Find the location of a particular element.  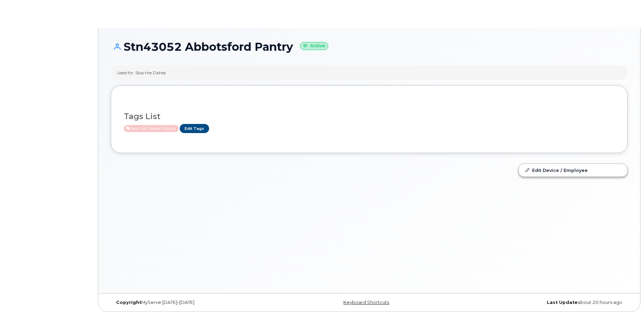

strong: Copyright is located at coordinates (129, 302).